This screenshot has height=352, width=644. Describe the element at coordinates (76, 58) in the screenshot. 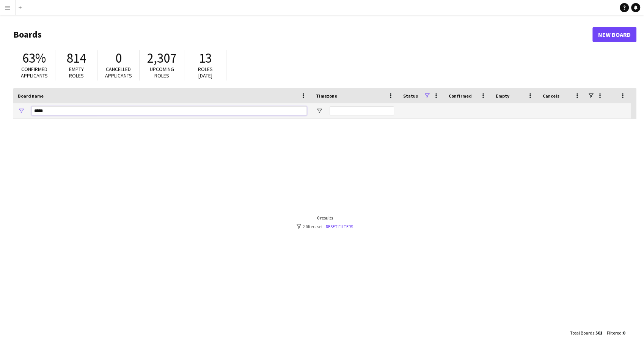

I see `span: 814` at that location.